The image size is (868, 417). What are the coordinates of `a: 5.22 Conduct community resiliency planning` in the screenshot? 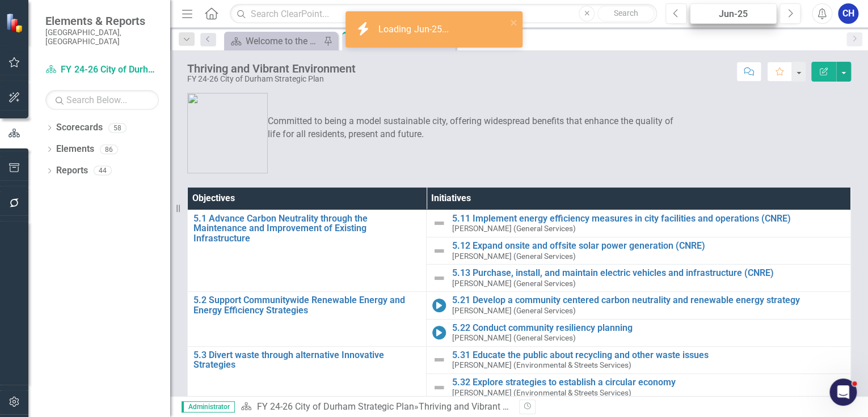 It's located at (648, 328).